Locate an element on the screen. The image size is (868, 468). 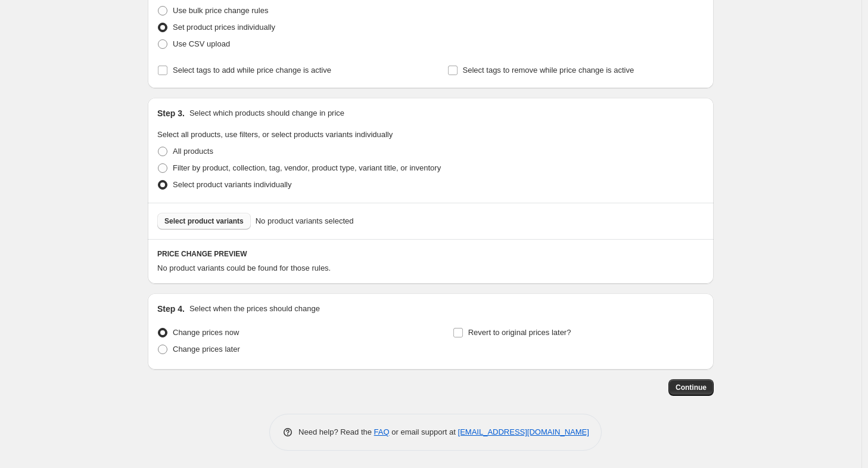
button: Continue is located at coordinates (691, 387).